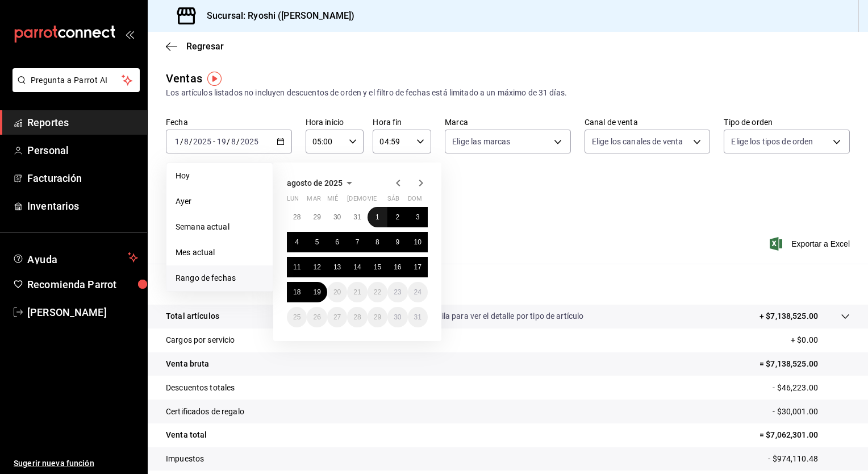 Image resolution: width=868 pixels, height=474 pixels. Describe the element at coordinates (357, 243) in the screenshot. I see `button: 7 de agosto de 2025` at that location.